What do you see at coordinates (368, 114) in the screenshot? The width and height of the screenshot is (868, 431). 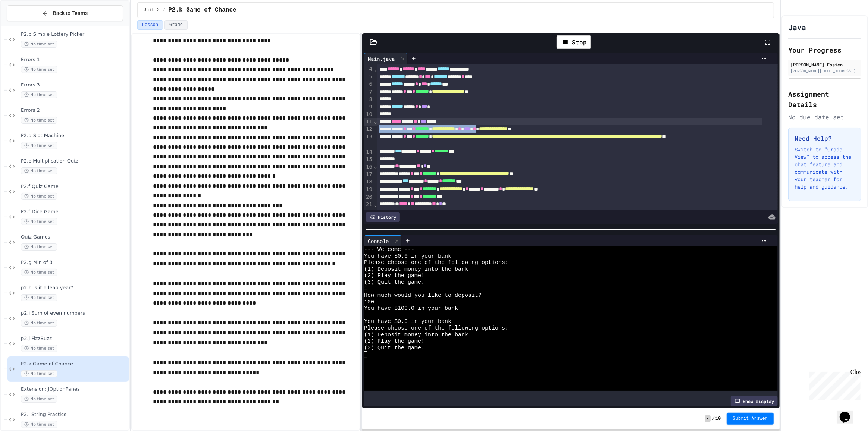 I see `div: 10` at bounding box center [368, 114].